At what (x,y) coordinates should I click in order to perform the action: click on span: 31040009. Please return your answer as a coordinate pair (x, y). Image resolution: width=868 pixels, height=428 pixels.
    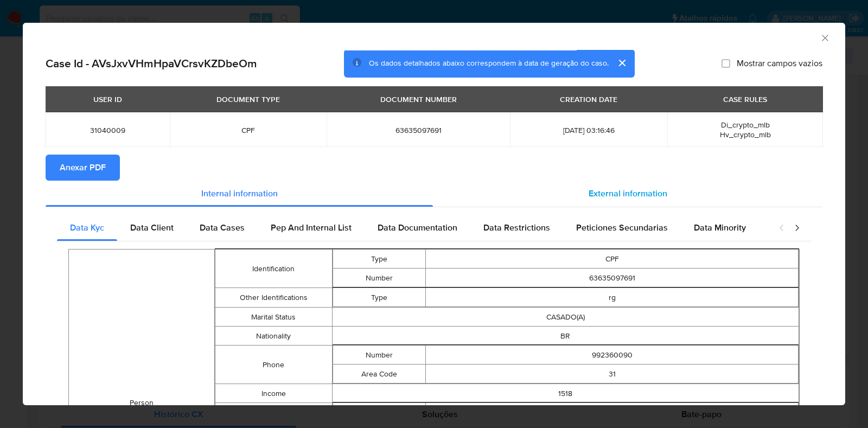
    Looking at the image, I should click on (107, 131).